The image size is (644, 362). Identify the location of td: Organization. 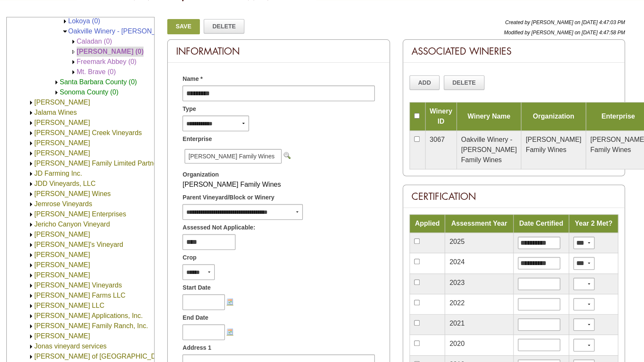
(553, 117).